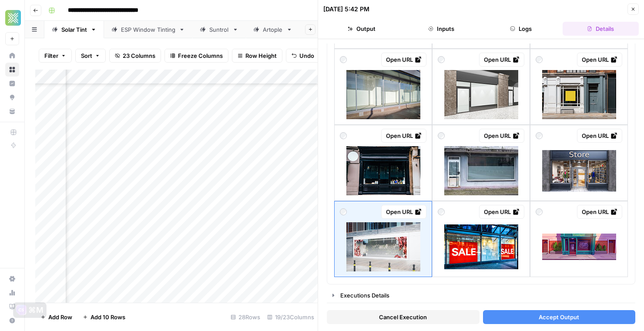 This screenshot has height=331, width=644. I want to click on a: Your Data, so click(12, 112).